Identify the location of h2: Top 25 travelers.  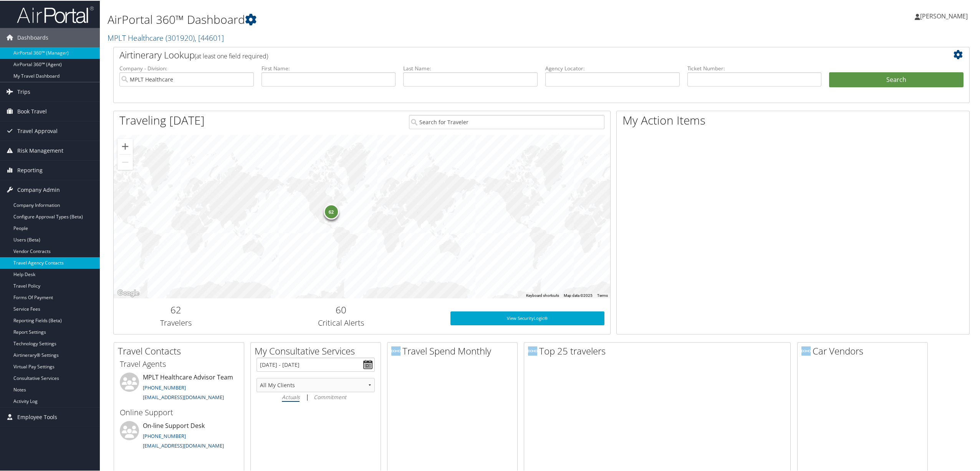
(659, 350).